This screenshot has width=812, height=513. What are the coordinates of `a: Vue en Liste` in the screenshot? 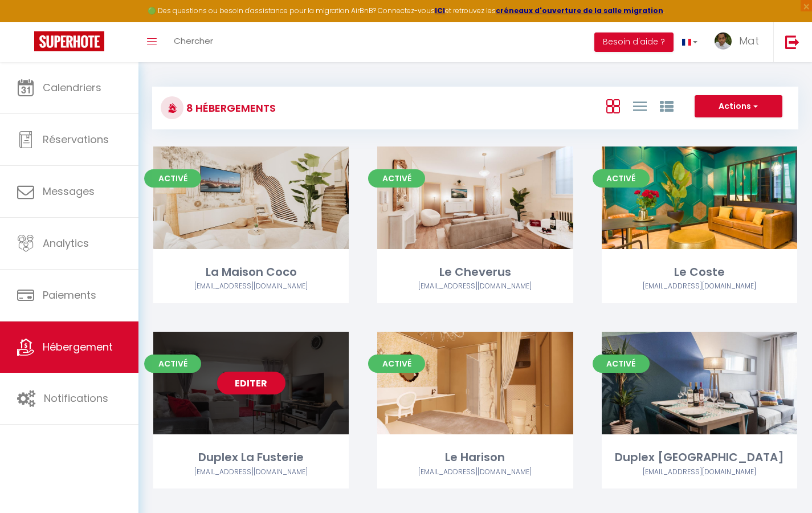 It's located at (640, 106).